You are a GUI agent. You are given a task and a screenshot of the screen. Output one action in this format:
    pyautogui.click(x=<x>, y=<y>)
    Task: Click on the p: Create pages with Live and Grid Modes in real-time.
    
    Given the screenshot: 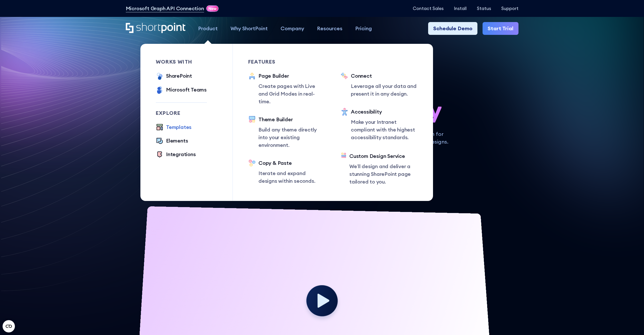 What is the action you would take?
    pyautogui.click(x=292, y=94)
    